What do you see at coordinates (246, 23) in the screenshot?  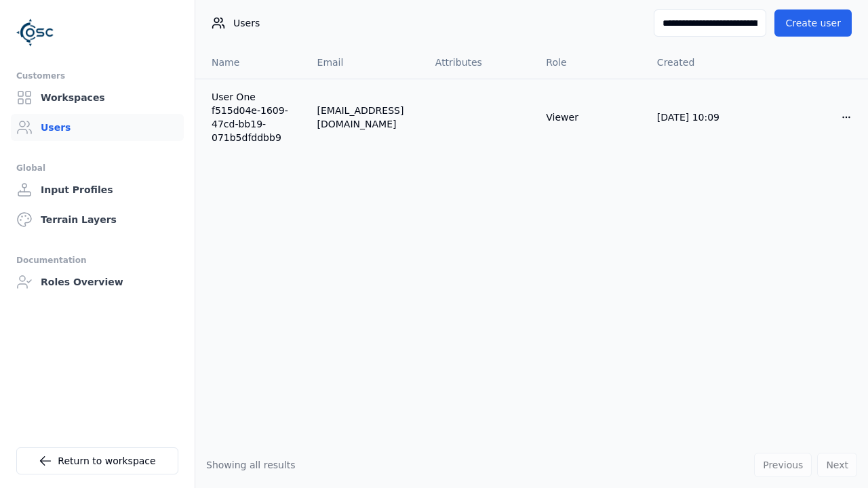 I see `span: Users` at bounding box center [246, 23].